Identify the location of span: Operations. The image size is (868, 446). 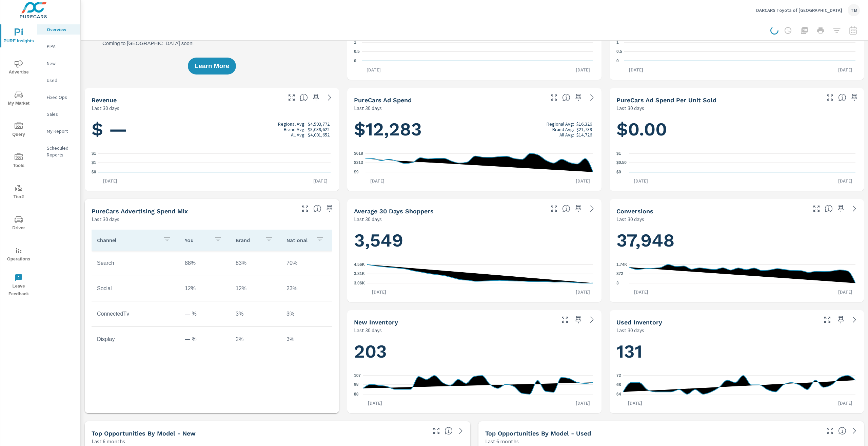
(19, 255).